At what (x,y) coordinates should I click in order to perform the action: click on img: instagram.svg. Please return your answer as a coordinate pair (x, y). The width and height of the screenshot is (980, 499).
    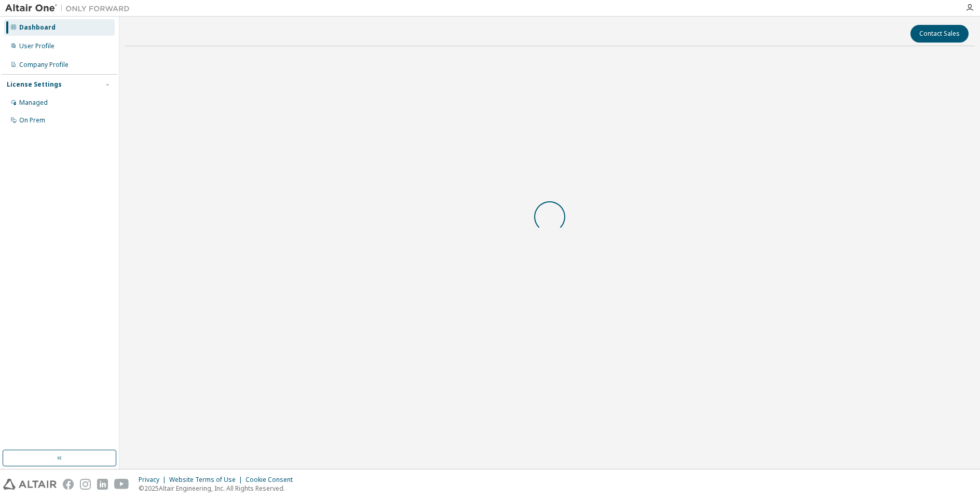
    Looking at the image, I should click on (85, 484).